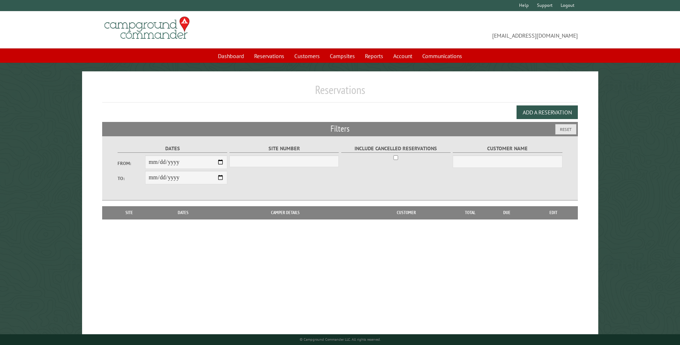 This screenshot has height=345, width=680. I want to click on label: To:, so click(131, 178).